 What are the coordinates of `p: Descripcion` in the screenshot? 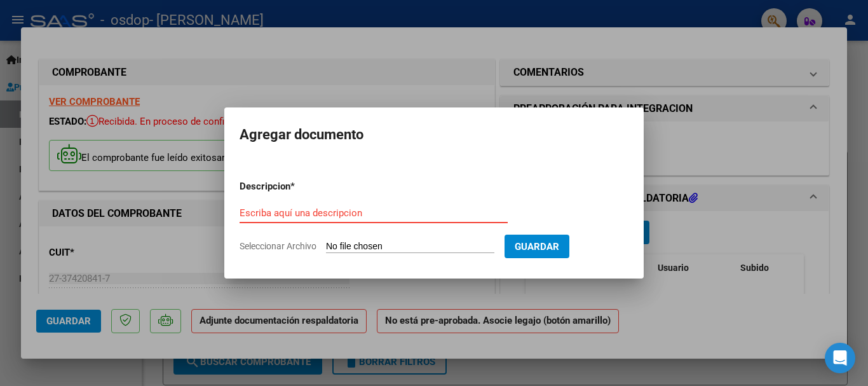 It's located at (298, 186).